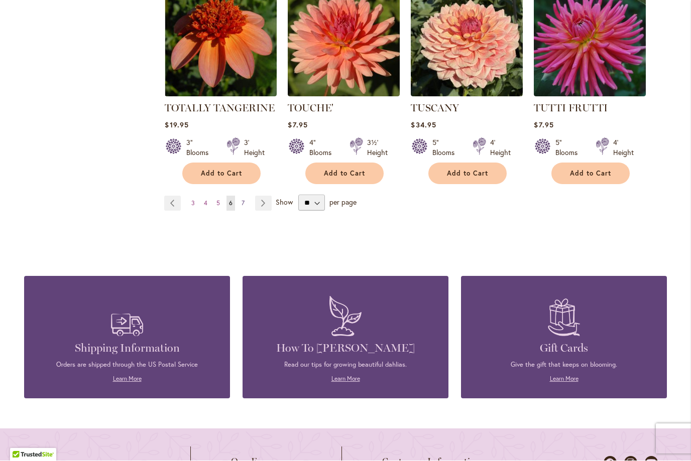 Image resolution: width=691 pixels, height=461 pixels. I want to click on span: $19.95, so click(176, 125).